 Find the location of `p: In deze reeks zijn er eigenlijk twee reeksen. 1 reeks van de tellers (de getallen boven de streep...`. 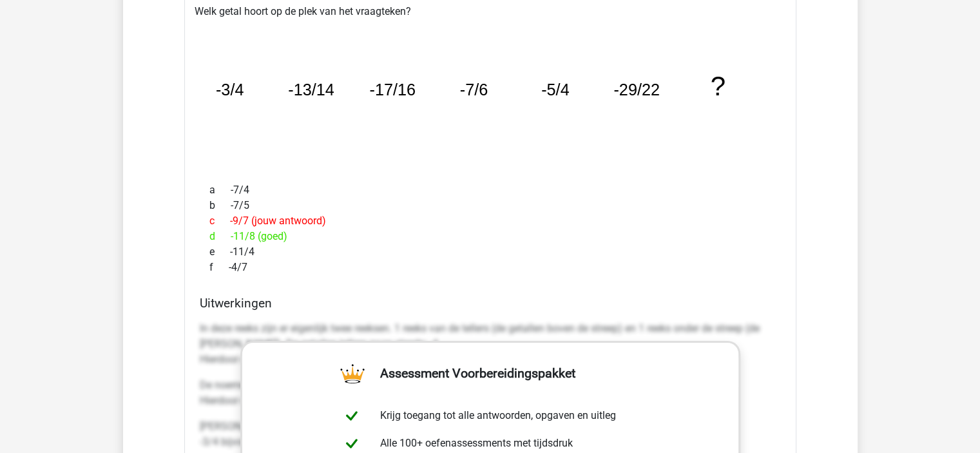

p: In deze reeks zijn er eigenlijk twee reeksen. 1 reeks van de tellers (de getallen boven de streep... is located at coordinates (491, 345).